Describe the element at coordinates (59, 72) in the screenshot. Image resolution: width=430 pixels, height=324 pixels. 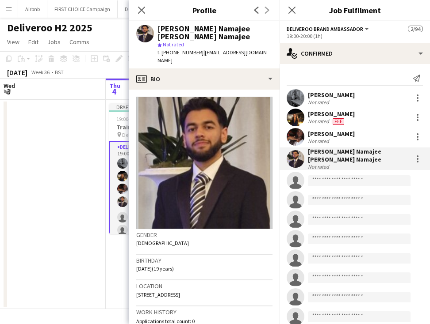
I see `div: BST` at that location.